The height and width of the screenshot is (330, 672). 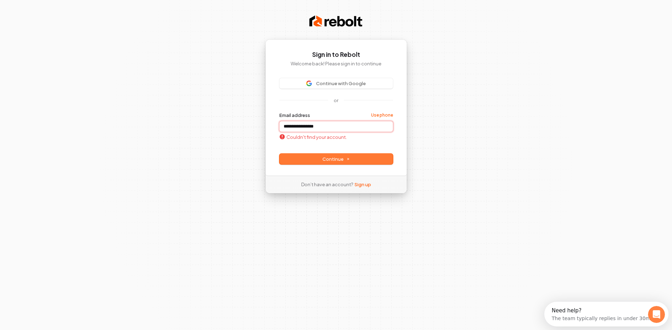 I want to click on button: Sign in with GoogleContinue with Google, so click(x=336, y=83).